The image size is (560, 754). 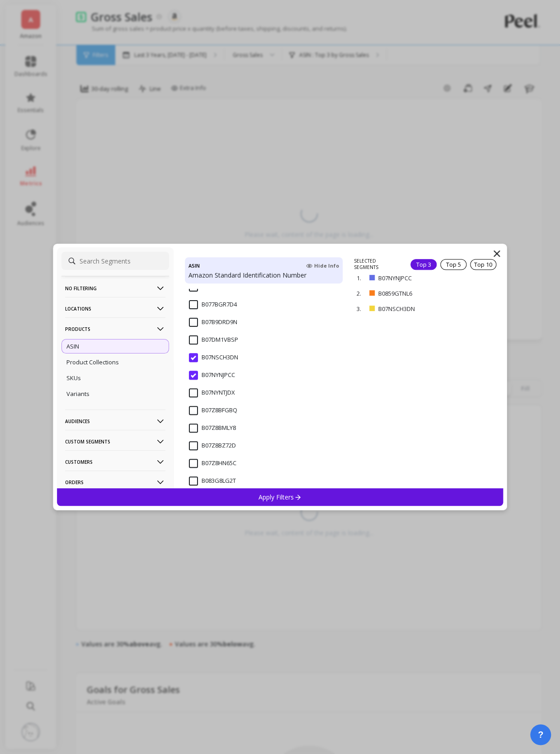 What do you see at coordinates (213, 322) in the screenshot?
I see `span: B07B9DRD9N` at bounding box center [213, 322].